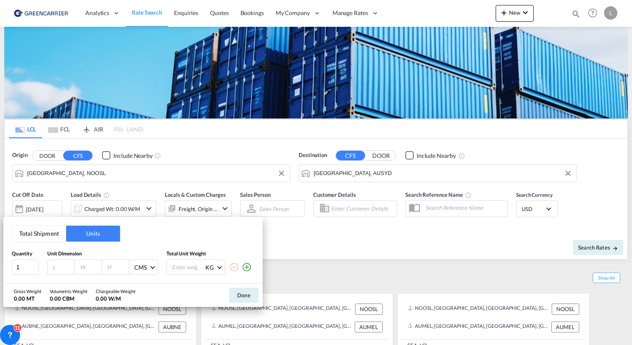 This screenshot has width=632, height=345. Describe the element at coordinates (244, 295) in the screenshot. I see `button: Done` at that location.